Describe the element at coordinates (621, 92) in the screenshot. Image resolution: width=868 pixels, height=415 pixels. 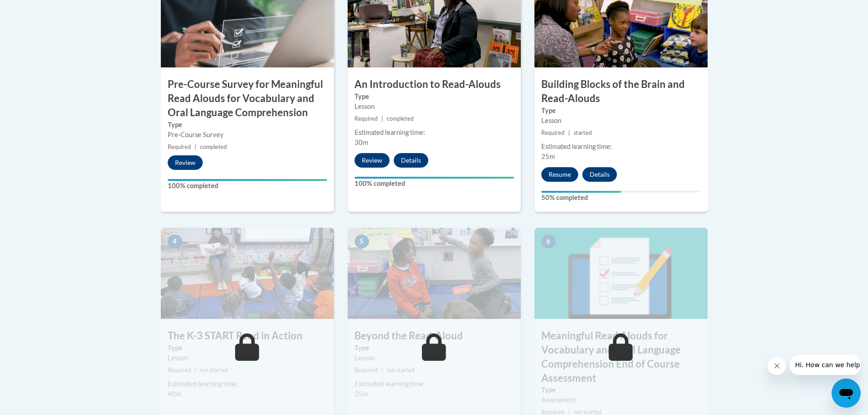
I see `h3: Building Blocks of the Brain and Read-Alouds` at that location.